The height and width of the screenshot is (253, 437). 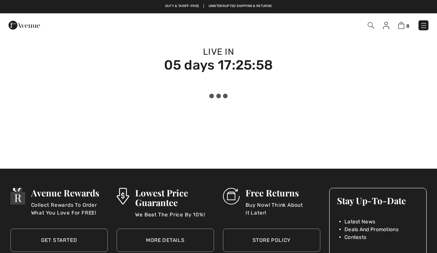 I want to click on img: Search, so click(x=371, y=25).